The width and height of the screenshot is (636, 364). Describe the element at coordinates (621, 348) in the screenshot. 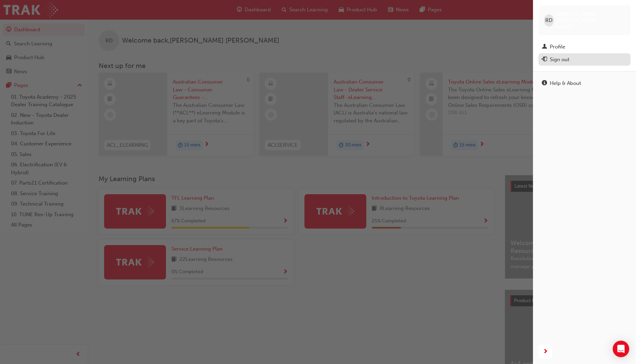

I see `div: Open Intercom Messenger` at that location.